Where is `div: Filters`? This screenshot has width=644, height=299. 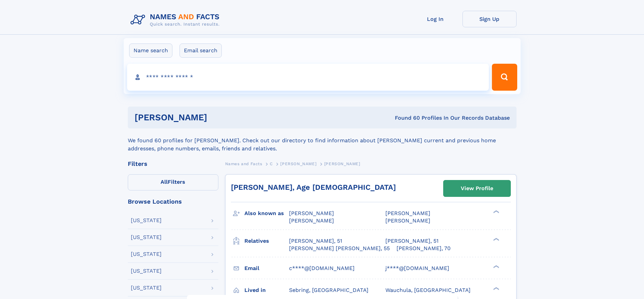
div: Filters is located at coordinates (173, 164).